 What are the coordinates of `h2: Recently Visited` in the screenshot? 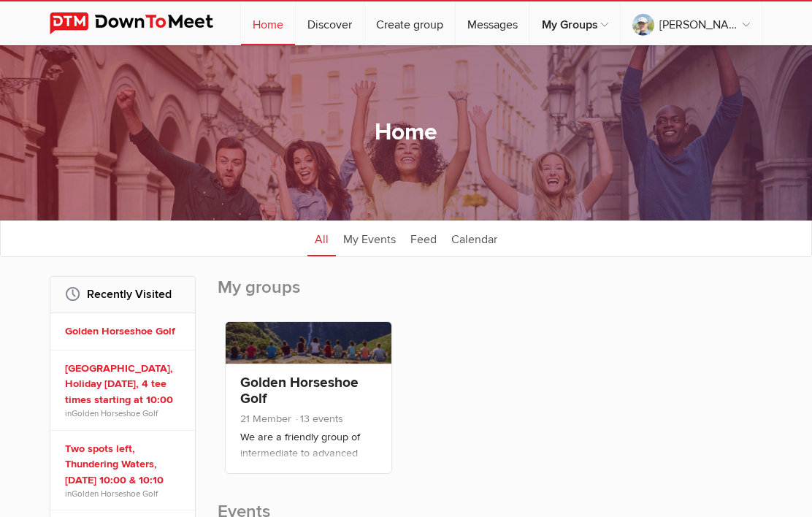 It's located at (122, 294).